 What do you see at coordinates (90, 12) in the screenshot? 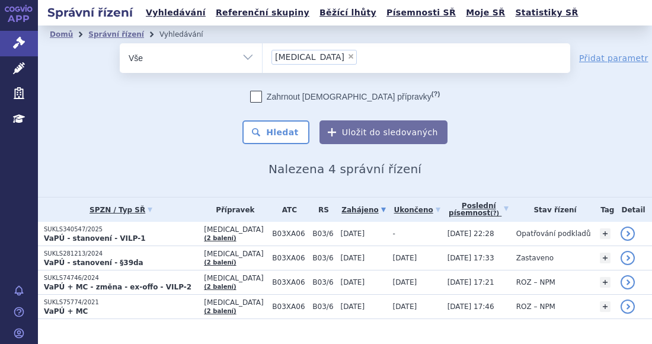
I see `h2: Správní řízení` at bounding box center [90, 12].